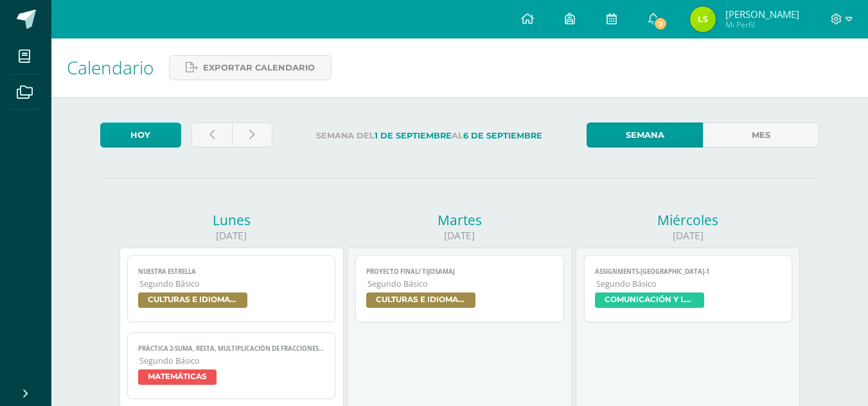 This screenshot has width=868, height=406. I want to click on strong: 1 de Septiembre, so click(413, 136).